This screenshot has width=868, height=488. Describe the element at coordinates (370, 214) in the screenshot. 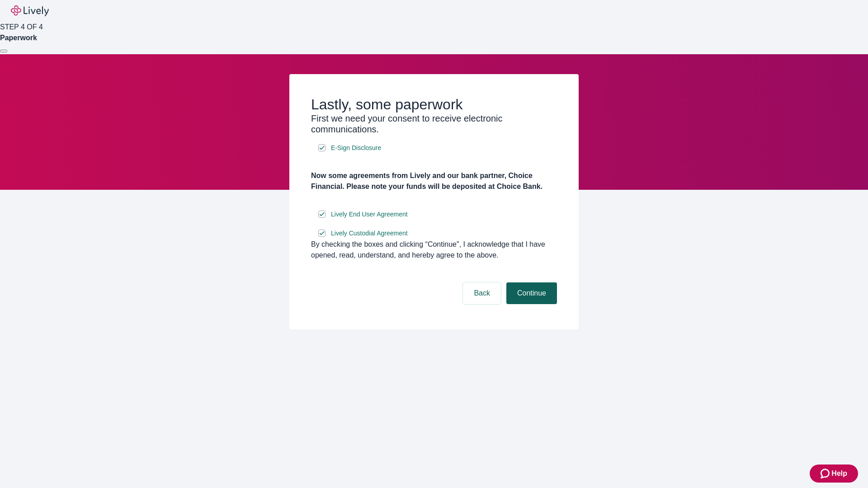

I see `span: Lively End User Agreement` at that location.